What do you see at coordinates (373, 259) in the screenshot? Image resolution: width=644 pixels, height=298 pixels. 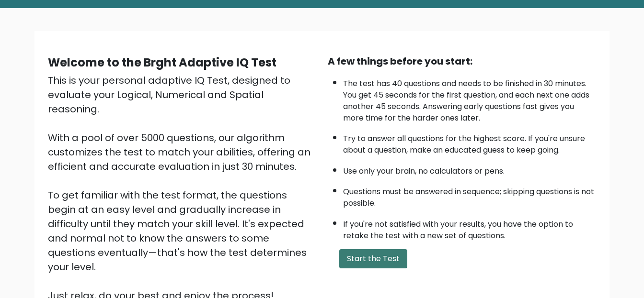 I see `button: Start the Test` at bounding box center [373, 259].